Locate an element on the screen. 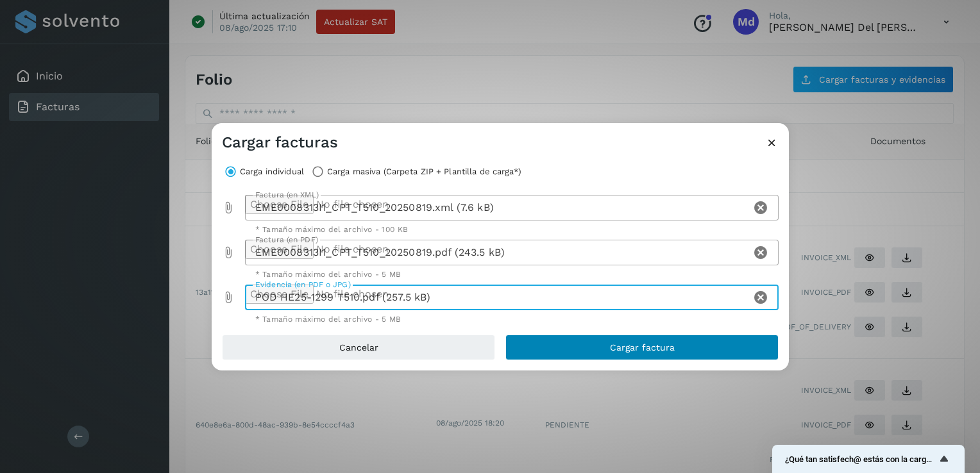  i: Evidencia (en PDF o JPG) prepended action is located at coordinates (228, 298).